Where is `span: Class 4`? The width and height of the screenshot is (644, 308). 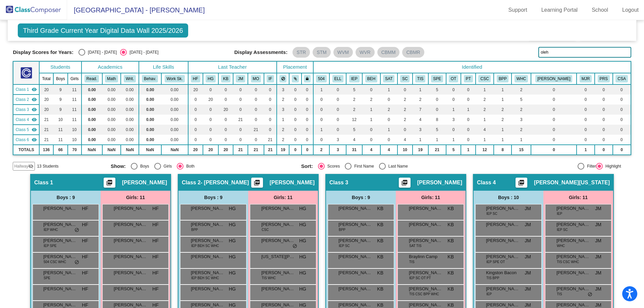 span: Class 4 is located at coordinates (22, 120).